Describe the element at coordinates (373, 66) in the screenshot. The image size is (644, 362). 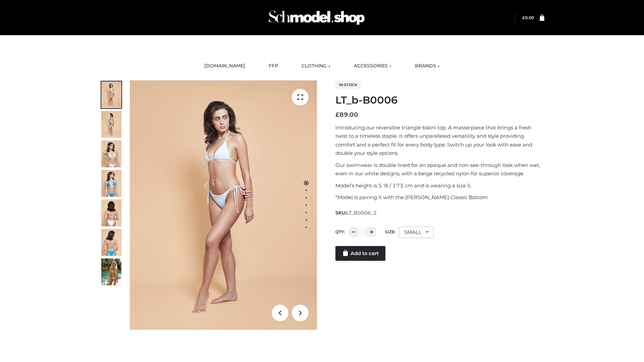
I see `a: ACCESSORIES` at that location.